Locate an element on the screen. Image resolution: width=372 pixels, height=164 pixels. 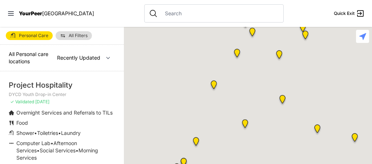
input: Search is located at coordinates (220, 13).